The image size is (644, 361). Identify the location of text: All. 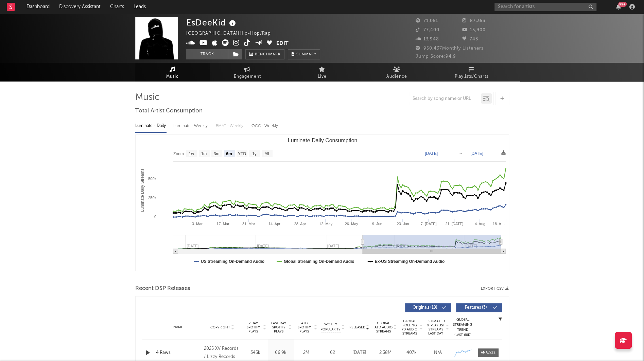
(267, 154).